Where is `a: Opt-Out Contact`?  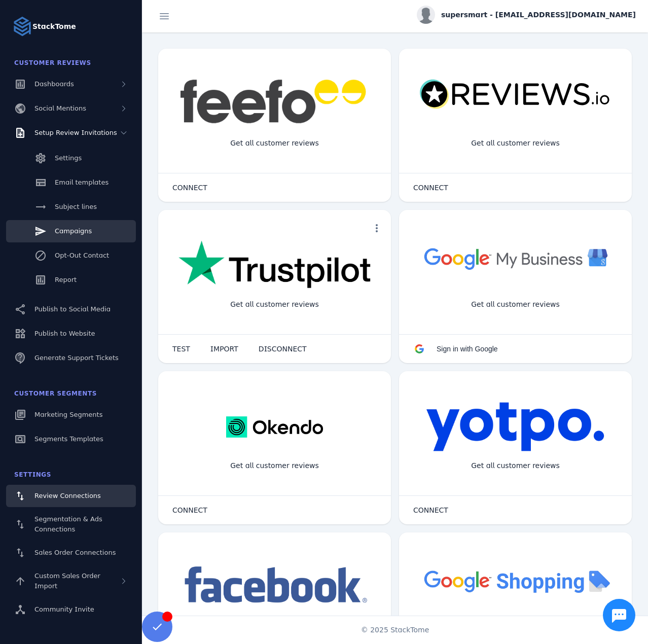
a: Opt-Out Contact is located at coordinates (71, 255).